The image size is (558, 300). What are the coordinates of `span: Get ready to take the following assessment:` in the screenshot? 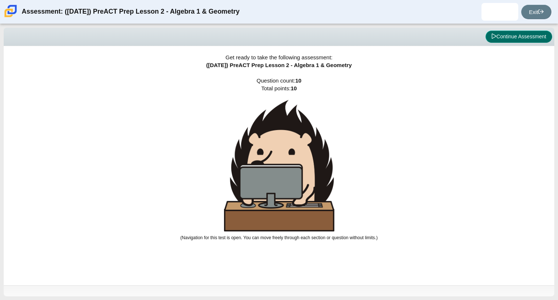 It's located at (279, 57).